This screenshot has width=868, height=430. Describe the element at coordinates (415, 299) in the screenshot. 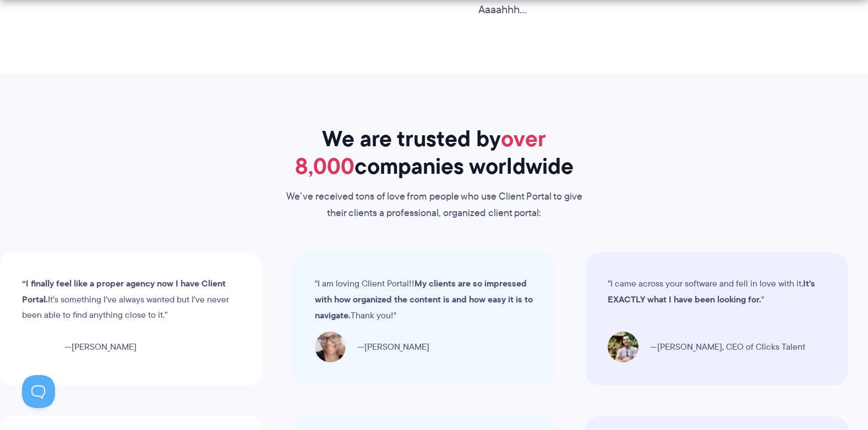

I see `blockquote: "I am loving Client Portal!! Thank you!"` at that location.